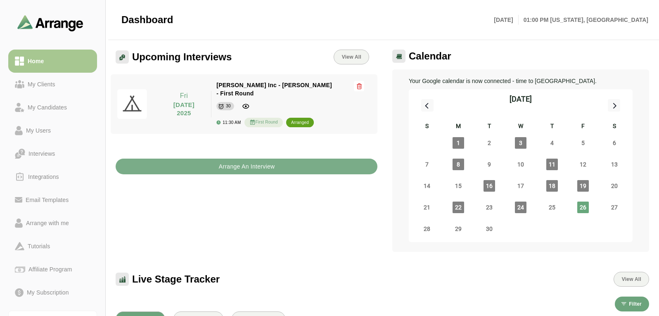 This screenshot has width=659, height=316. What do you see at coordinates (583, 143) in the screenshot?
I see `span: Friday, September 5, 2025` at bounding box center [583, 143].